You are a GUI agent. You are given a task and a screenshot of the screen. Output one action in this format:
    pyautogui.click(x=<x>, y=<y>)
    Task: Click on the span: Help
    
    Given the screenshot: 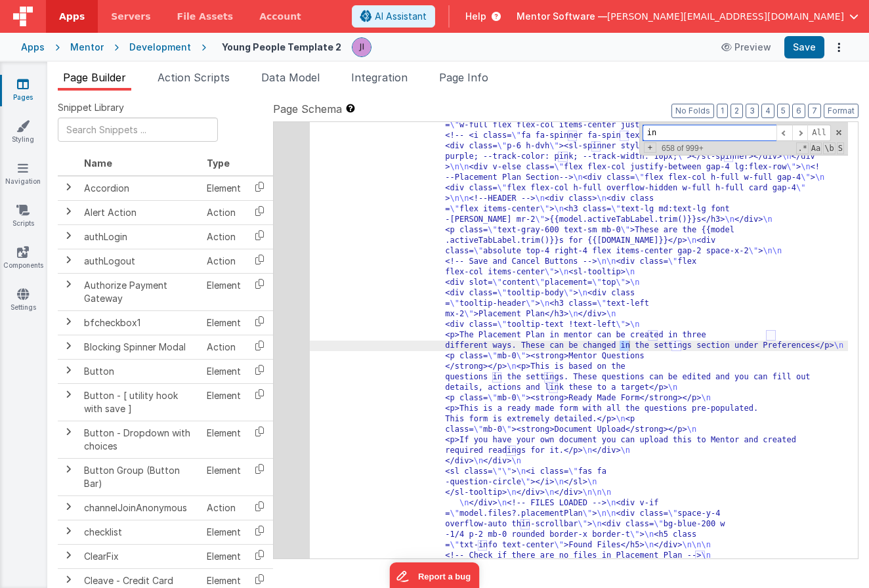 What is the action you would take?
    pyautogui.click(x=476, y=16)
    